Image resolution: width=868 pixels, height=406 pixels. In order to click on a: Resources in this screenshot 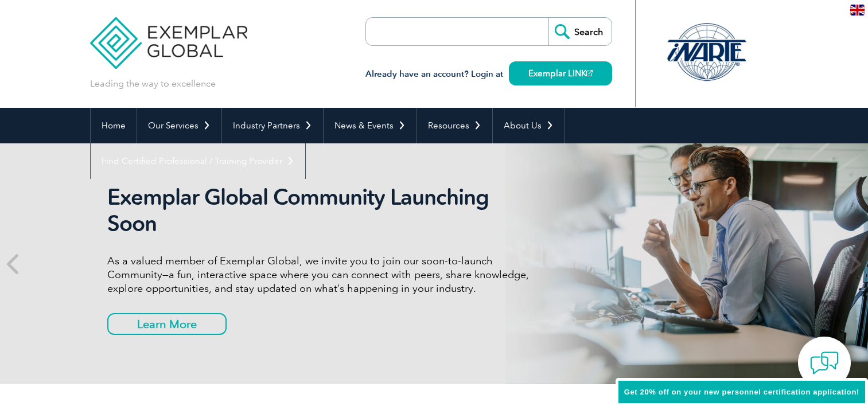, I will do `click(454, 125)`.